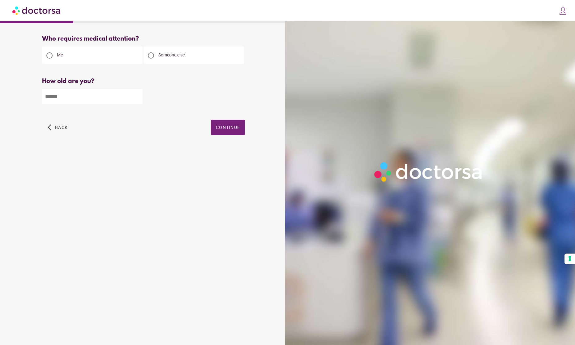  Describe the element at coordinates (563, 11) in the screenshot. I see `img: icons8-customer-100.png` at that location.